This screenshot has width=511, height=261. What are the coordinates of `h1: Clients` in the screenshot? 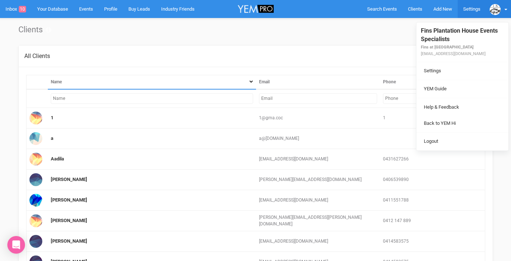 It's located at (256, 30).